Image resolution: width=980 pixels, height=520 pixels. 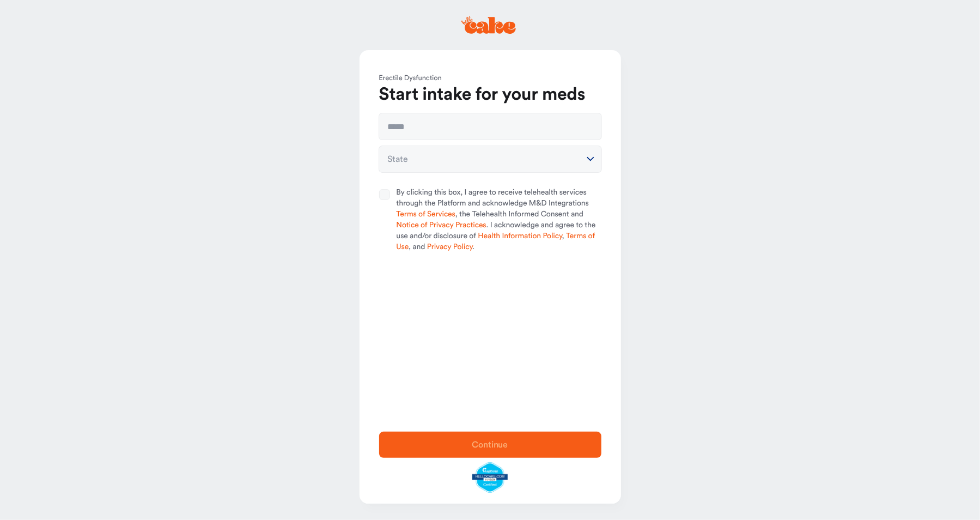 I want to click on h1: Start intake for your meds, so click(x=490, y=95).